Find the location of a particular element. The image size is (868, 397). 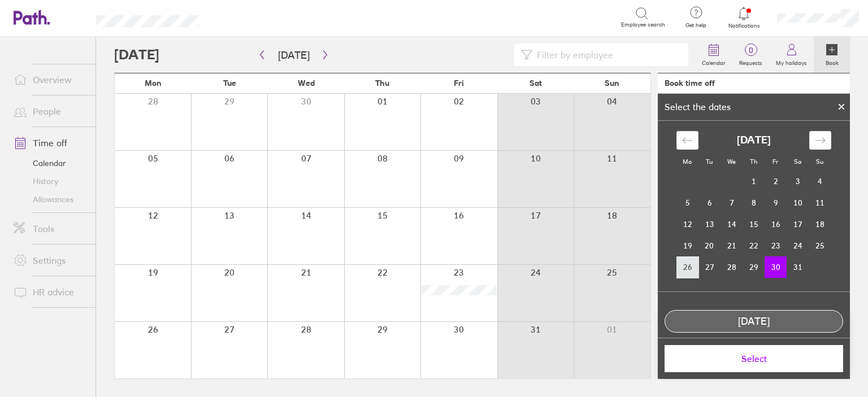

td: Tuesday, October 27, 2026 is located at coordinates (709, 268).